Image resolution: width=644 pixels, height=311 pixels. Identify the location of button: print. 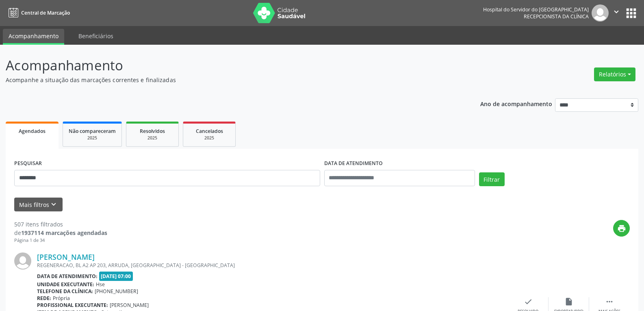
(622, 228).